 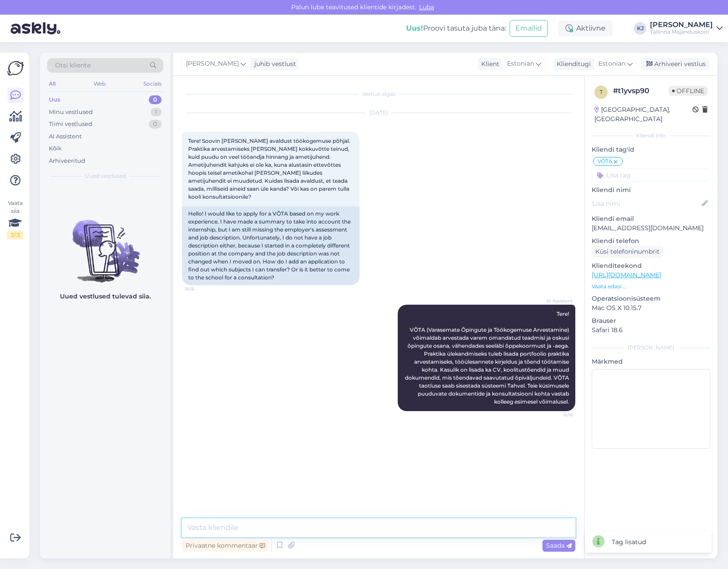 I want to click on input: Lisa nimi, so click(x=645, y=204).